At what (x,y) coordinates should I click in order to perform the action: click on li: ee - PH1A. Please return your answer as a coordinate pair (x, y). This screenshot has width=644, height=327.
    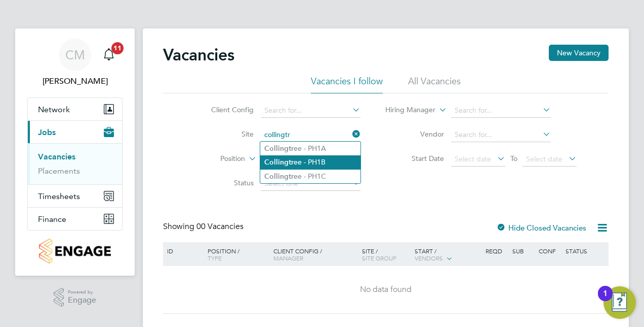
    Looking at the image, I should click on (310, 148).